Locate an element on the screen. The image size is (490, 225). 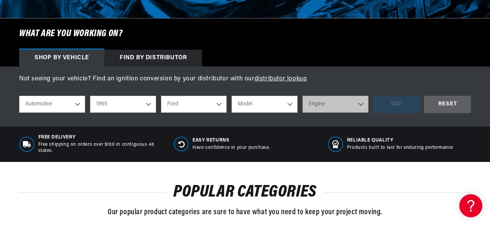
select: Model is located at coordinates (265, 104).